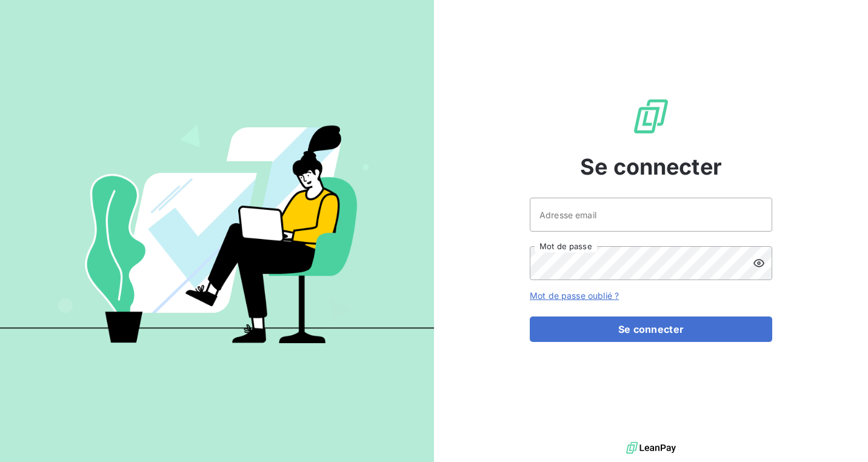 The width and height of the screenshot is (868, 462). Describe the element at coordinates (651, 329) in the screenshot. I see `button: Se connecter` at that location.